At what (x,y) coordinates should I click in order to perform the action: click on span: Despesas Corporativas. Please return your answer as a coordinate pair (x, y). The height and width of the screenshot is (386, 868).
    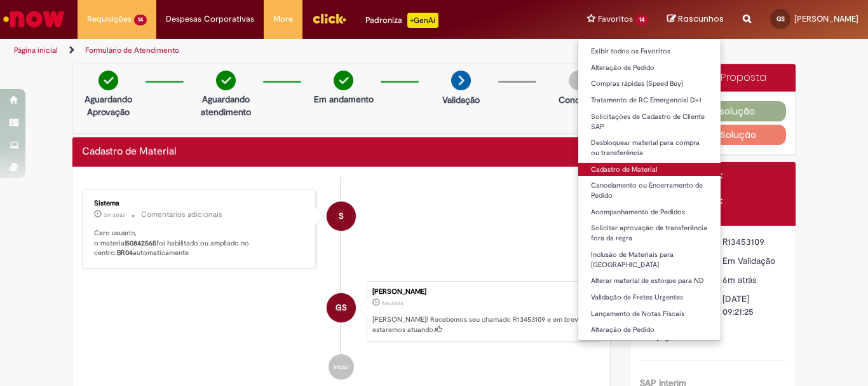
    Looking at the image, I should click on (210, 19).